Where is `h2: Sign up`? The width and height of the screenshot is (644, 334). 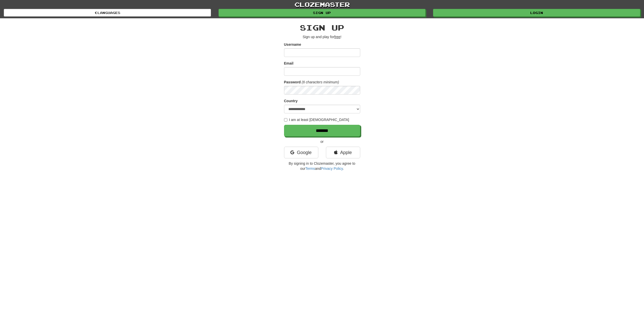
h2: Sign up is located at coordinates (322, 28).